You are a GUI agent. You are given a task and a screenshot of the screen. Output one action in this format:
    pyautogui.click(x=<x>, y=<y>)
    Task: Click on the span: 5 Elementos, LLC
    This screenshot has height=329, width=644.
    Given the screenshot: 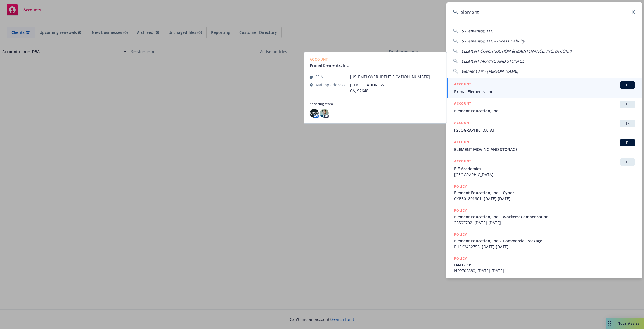 What is the action you would take?
    pyautogui.click(x=477, y=31)
    